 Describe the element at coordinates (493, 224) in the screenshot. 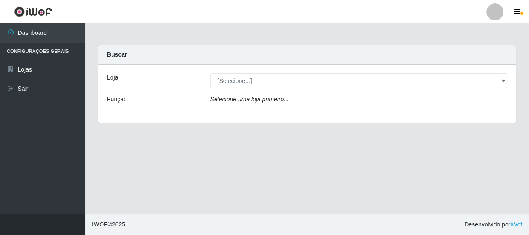

I see `span: Desenvolvido por` at that location.